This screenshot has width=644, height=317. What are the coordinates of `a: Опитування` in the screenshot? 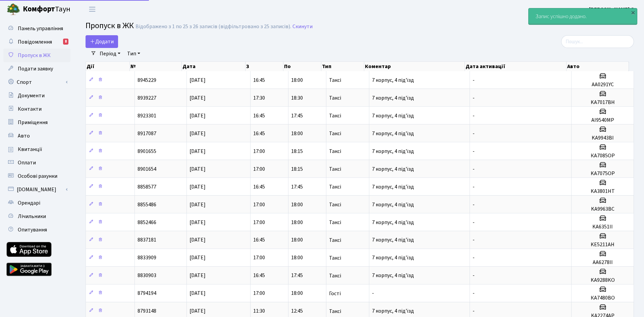 It's located at (37, 229).